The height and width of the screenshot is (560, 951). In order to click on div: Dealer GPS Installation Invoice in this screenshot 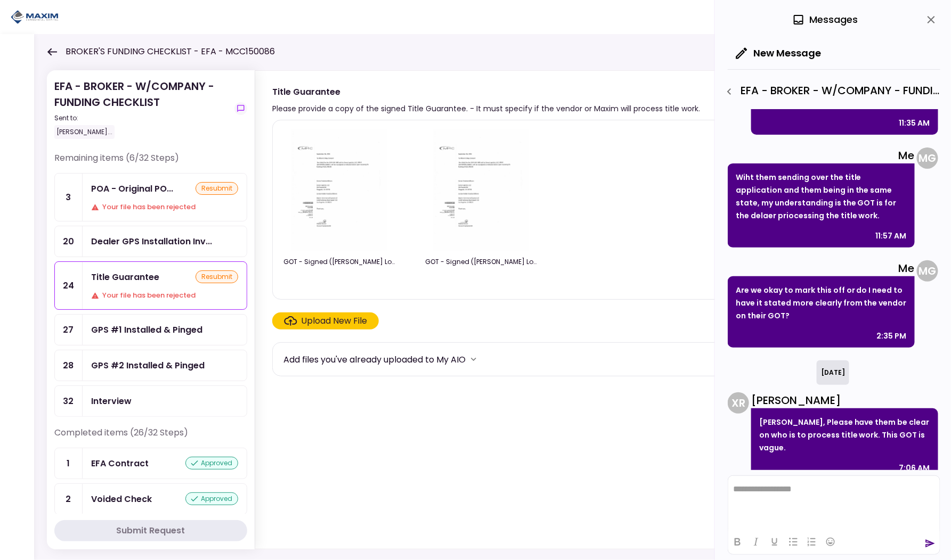, I will do `click(151, 241)`.